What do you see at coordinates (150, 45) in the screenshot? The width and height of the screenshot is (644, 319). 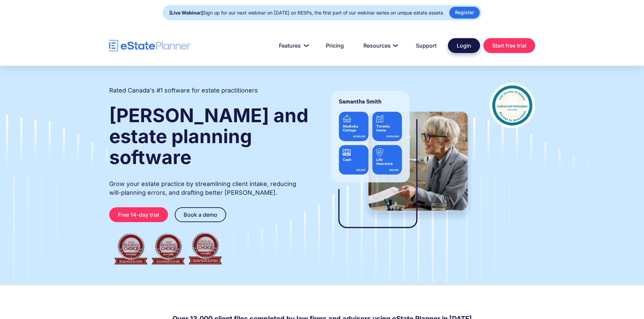 I see `a: home` at bounding box center [150, 45].